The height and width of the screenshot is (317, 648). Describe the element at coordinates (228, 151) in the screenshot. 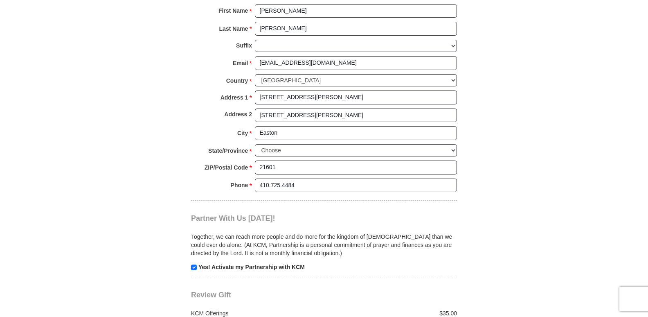

I see `strong: State/Province` at that location.